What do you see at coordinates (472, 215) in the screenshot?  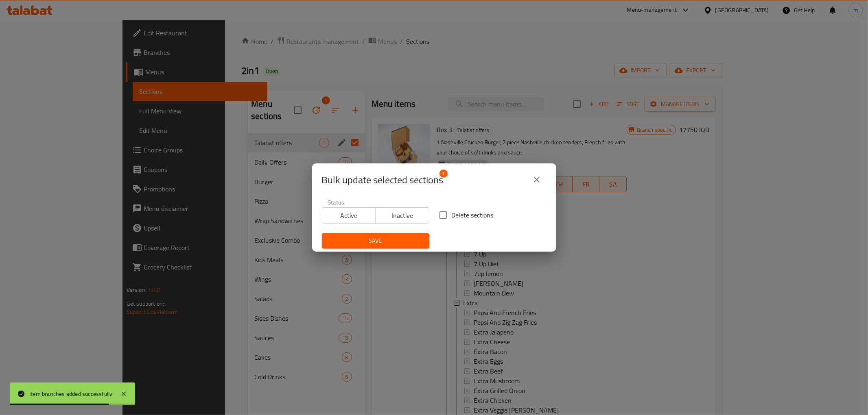 I see `span: Delete sections` at bounding box center [472, 215].